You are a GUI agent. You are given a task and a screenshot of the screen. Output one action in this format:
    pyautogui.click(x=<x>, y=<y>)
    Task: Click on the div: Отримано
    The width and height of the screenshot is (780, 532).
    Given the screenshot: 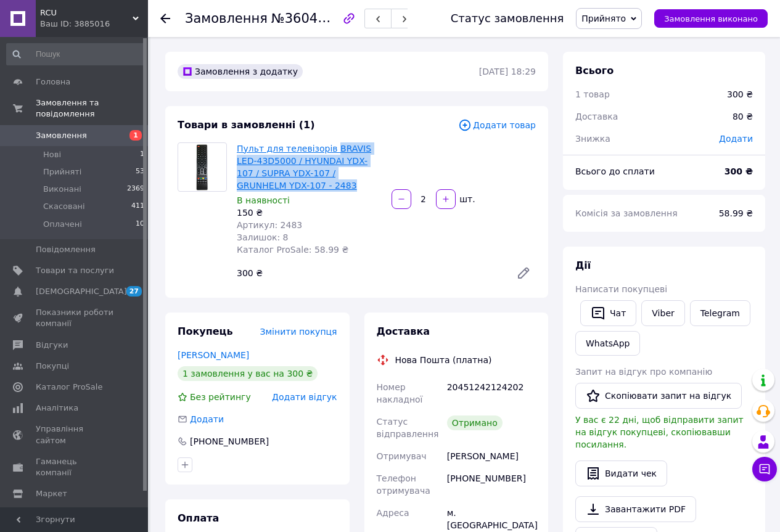 What is the action you would take?
    pyautogui.click(x=475, y=423)
    